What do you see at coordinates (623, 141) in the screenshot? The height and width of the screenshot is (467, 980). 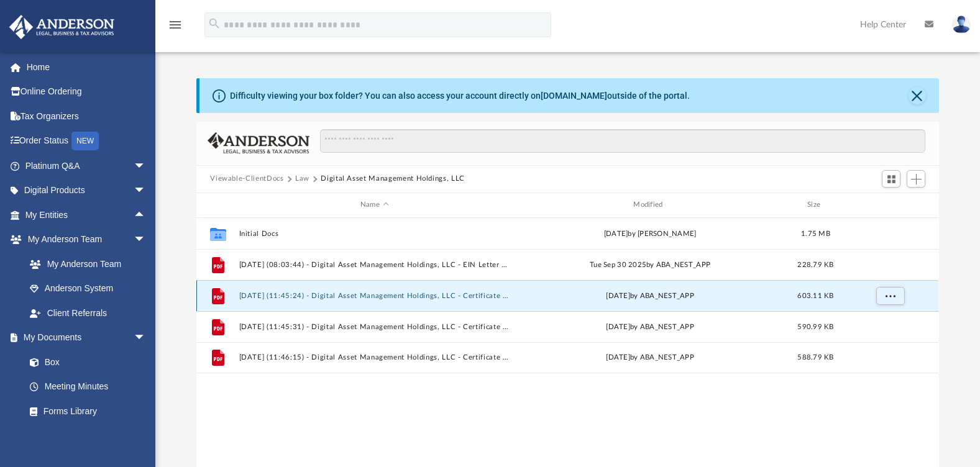 I see `input: Search files and folders` at bounding box center [623, 141].